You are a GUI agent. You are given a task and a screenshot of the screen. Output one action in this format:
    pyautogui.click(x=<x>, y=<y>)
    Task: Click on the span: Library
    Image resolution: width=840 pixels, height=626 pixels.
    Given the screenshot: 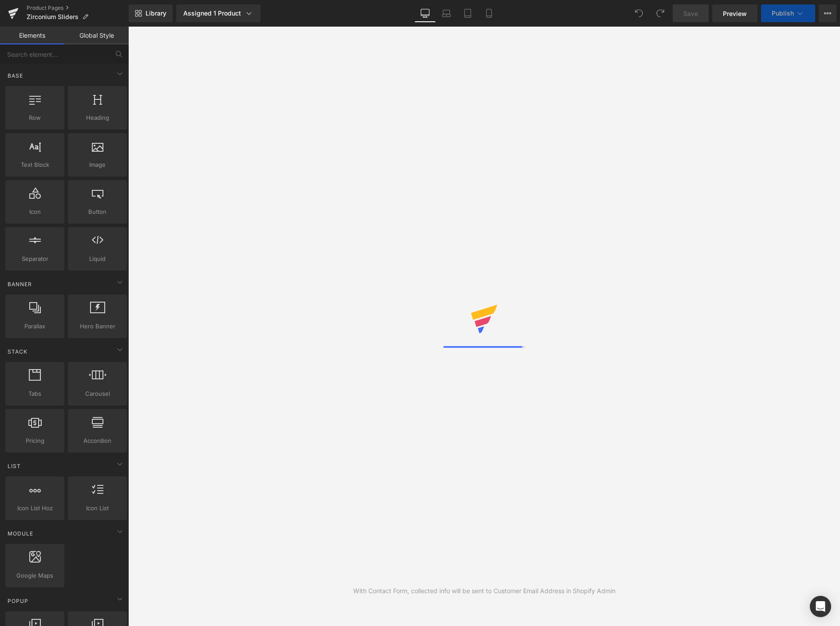 What is the action you would take?
    pyautogui.click(x=155, y=13)
    